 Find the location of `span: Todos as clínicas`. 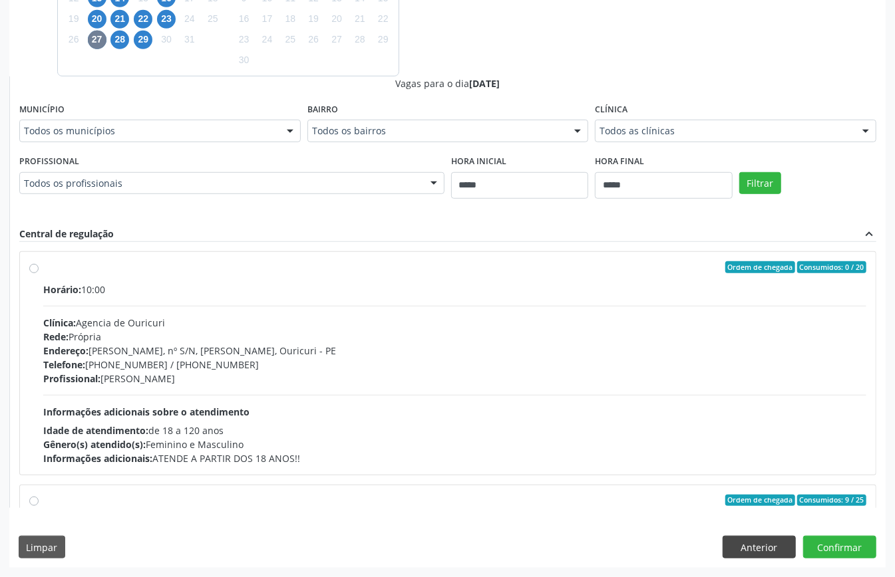

span: Todos as clínicas is located at coordinates (724, 131).